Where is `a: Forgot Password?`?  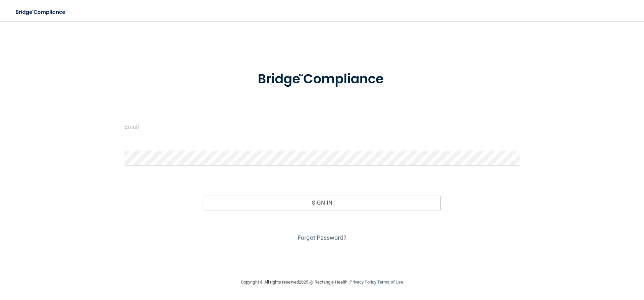
a: Forgot Password? is located at coordinates (322, 237).